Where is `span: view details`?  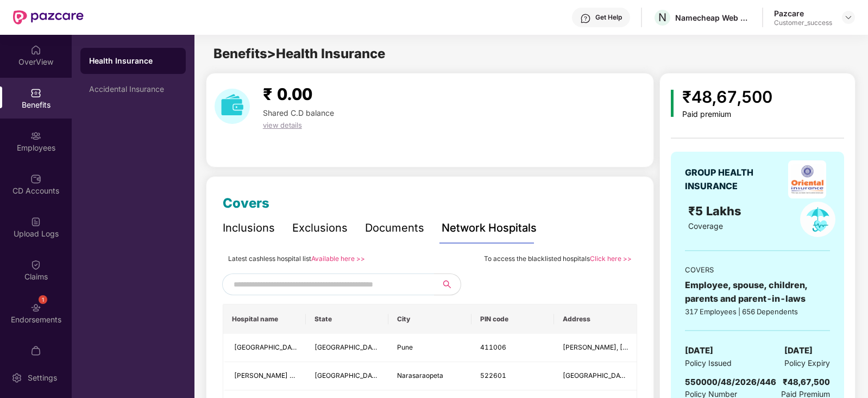 span: view details is located at coordinates (283, 125).